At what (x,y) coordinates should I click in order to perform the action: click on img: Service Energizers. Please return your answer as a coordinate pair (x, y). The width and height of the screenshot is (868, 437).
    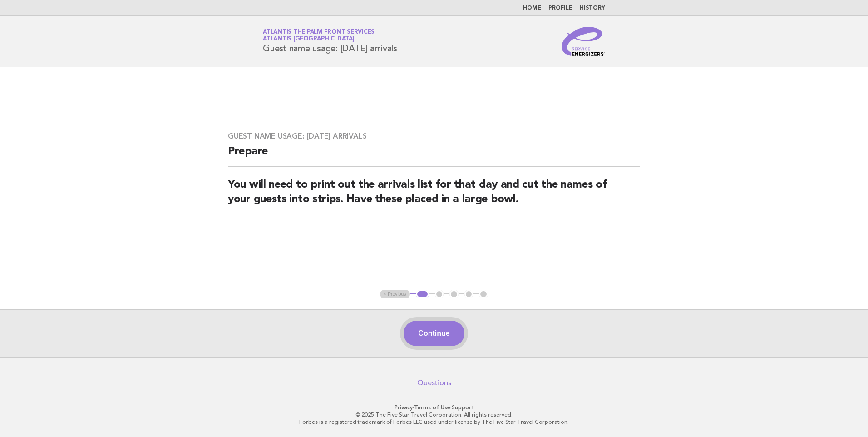
    Looking at the image, I should click on (583, 42).